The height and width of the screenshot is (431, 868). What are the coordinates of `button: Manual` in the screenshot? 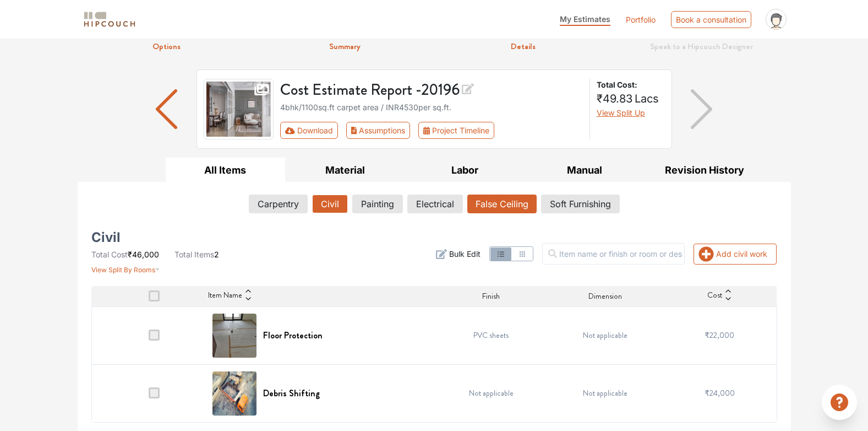 It's located at (585, 170).